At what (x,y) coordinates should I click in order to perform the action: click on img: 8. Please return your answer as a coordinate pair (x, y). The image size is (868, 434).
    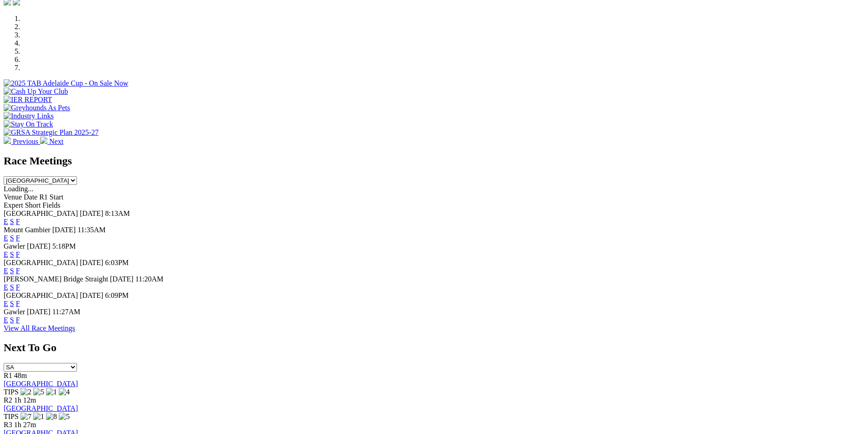
    Looking at the image, I should click on (51, 417).